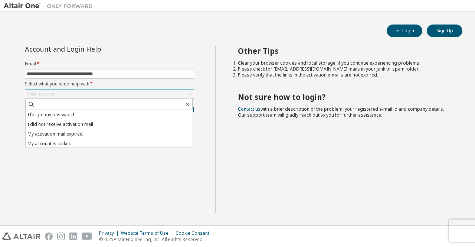 This screenshot has height=247, width=475. What do you see at coordinates (344, 75) in the screenshot?
I see `li: Please verify that the links in the activation e-mails are not expired.` at bounding box center [344, 75].